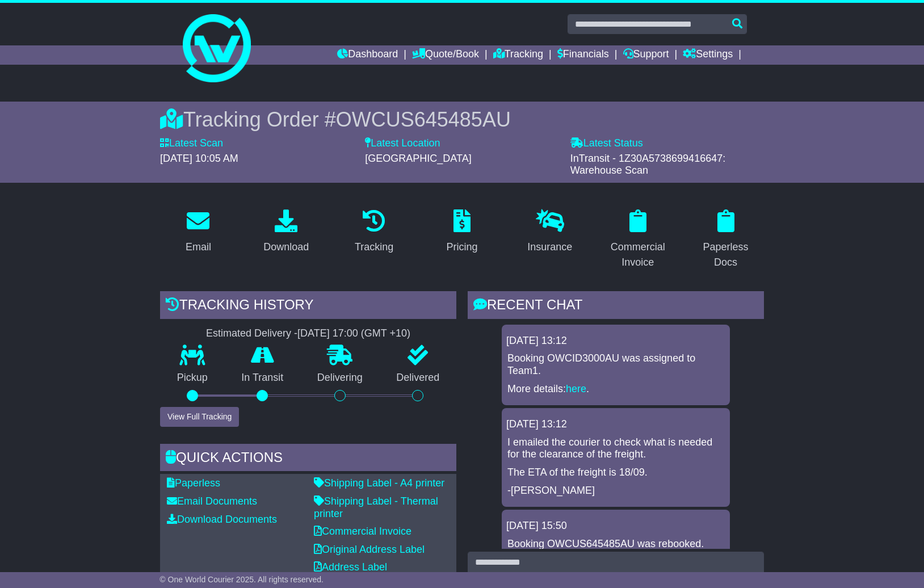  What do you see at coordinates (607, 144) in the screenshot?
I see `label: Latest Status` at bounding box center [607, 144].